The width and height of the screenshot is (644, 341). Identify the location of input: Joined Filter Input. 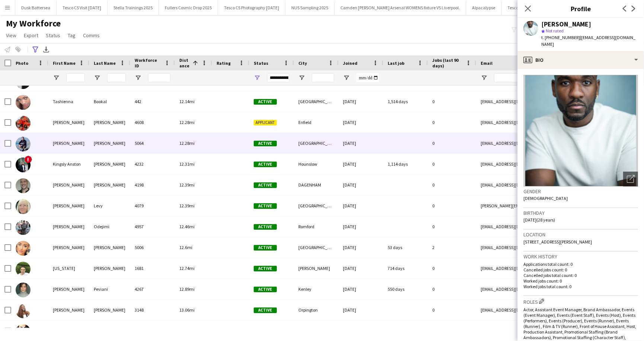
(367, 78).